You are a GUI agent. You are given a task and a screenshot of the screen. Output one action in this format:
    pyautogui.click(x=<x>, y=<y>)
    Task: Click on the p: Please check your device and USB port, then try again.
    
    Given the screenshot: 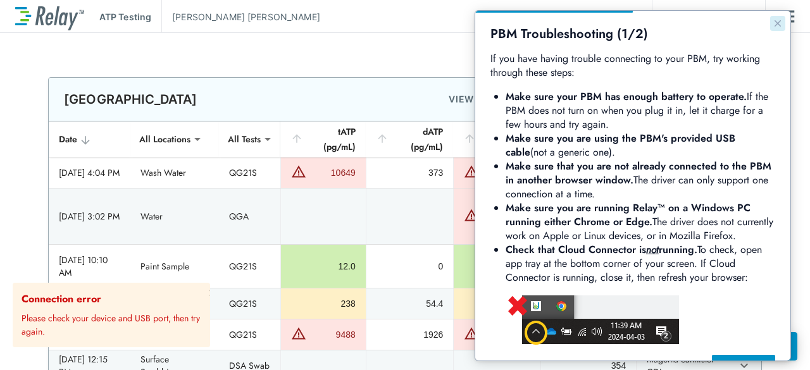 What is the action you would take?
    pyautogui.click(x=113, y=323)
    